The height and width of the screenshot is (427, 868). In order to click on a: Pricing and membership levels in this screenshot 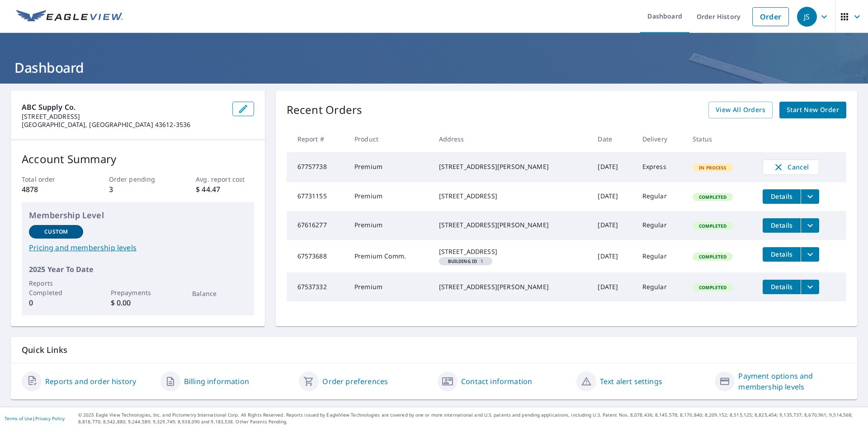, I will do `click(138, 247)`.